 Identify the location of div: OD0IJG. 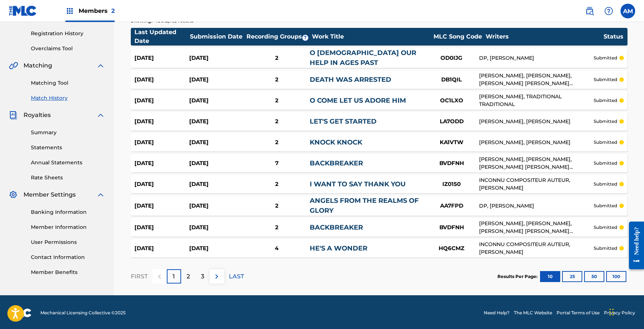
(452, 58).